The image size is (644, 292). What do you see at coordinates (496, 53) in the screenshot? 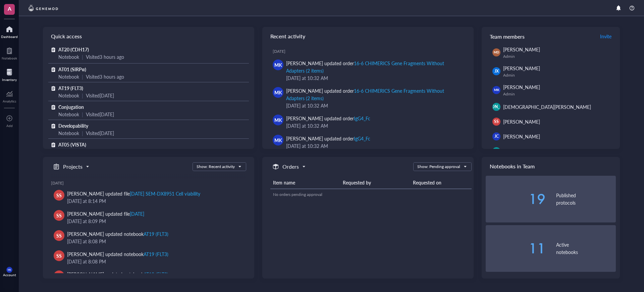
I see `span: MD` at bounding box center [496, 53].